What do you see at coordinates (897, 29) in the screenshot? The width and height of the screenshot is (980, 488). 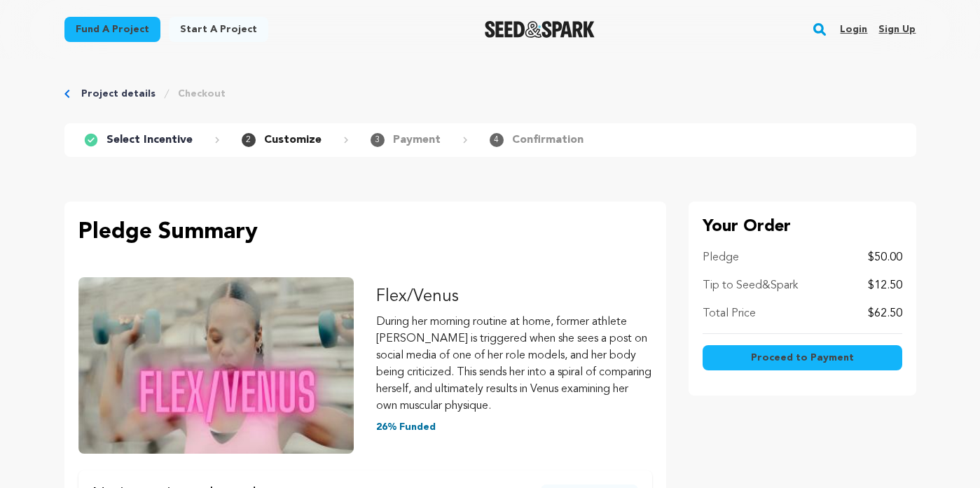 I see `a: Sign up` at bounding box center [897, 29].